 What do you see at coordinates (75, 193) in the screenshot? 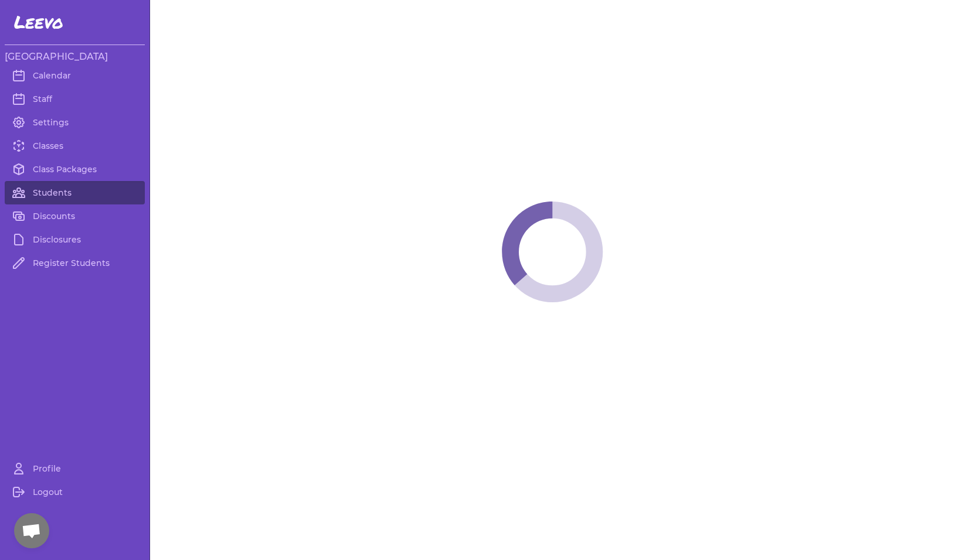
I see `a: Students` at bounding box center [75, 193].